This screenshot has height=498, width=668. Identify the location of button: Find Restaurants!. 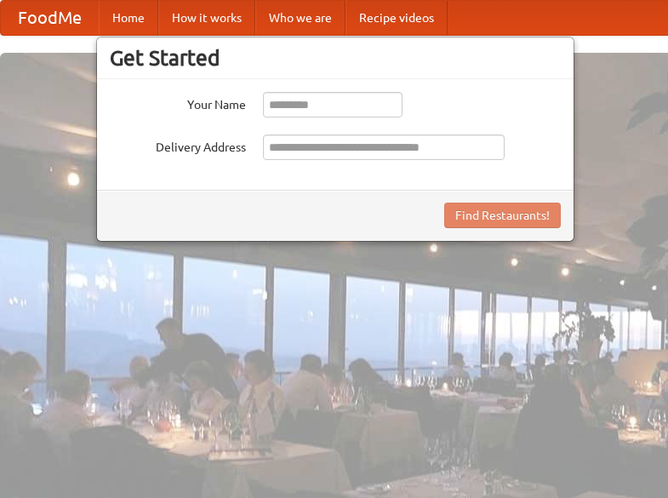
(502, 215).